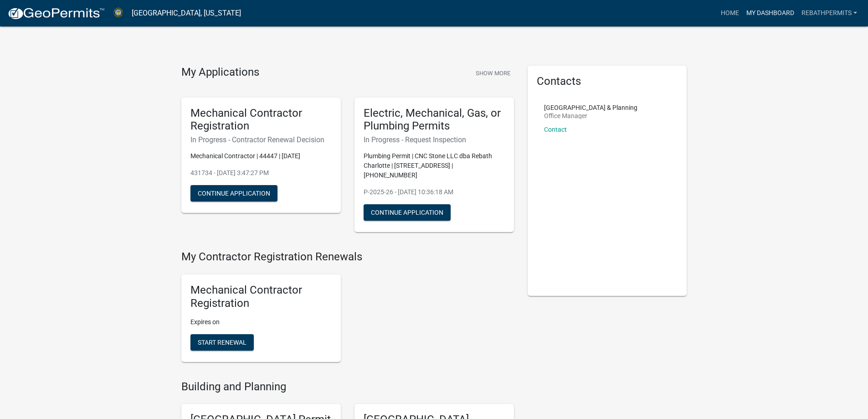 The width and height of the screenshot is (868, 419). I want to click on a: My Dashboard, so click(770, 13).